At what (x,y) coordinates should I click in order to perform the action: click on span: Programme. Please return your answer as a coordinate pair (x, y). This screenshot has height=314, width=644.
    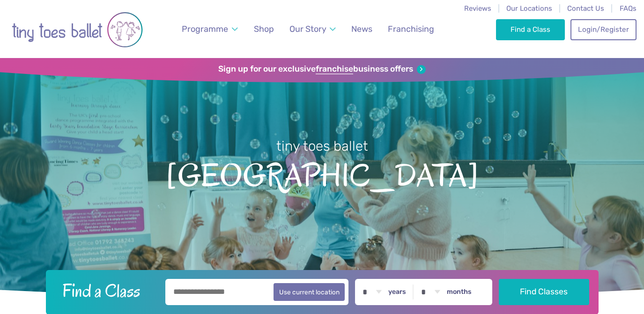
    Looking at the image, I should click on (205, 28).